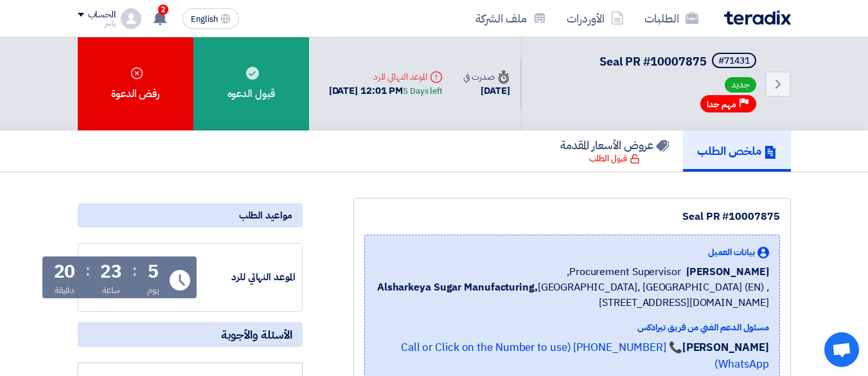 The width and height of the screenshot is (868, 376). I want to click on a: الطلبات, so click(671, 18).